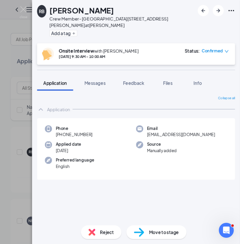 The width and height of the screenshot is (240, 244). Describe the element at coordinates (162, 151) in the screenshot. I see `span: Manually added` at that location.